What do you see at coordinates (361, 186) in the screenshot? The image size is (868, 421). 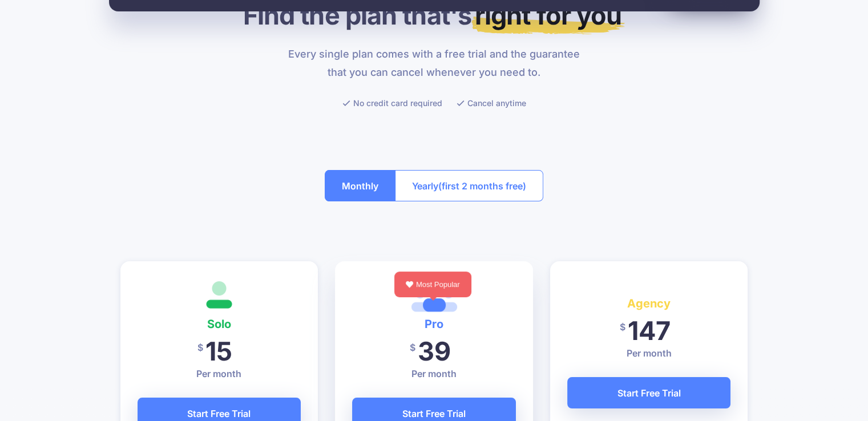 I see `button: Monthly` at bounding box center [361, 186].